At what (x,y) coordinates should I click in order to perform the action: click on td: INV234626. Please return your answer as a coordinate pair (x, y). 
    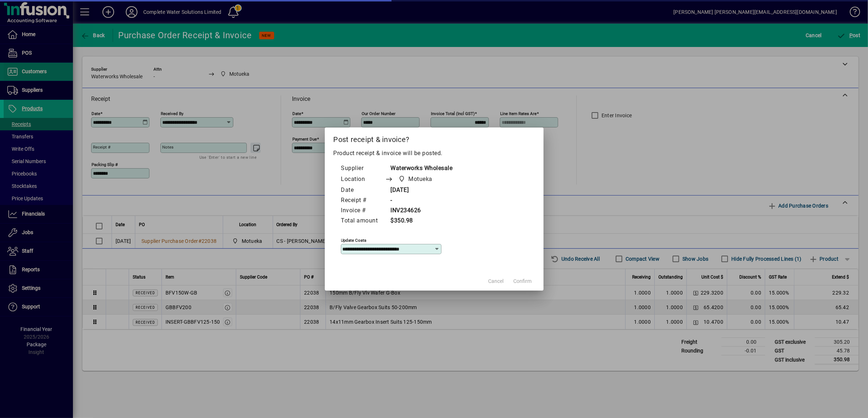
    Looking at the image, I should click on (418, 211).